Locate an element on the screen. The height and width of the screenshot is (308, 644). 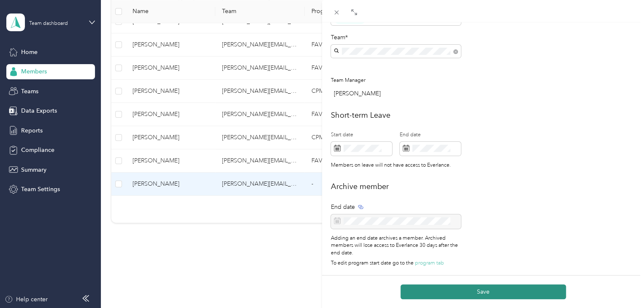
span: End date is located at coordinates (343, 207).